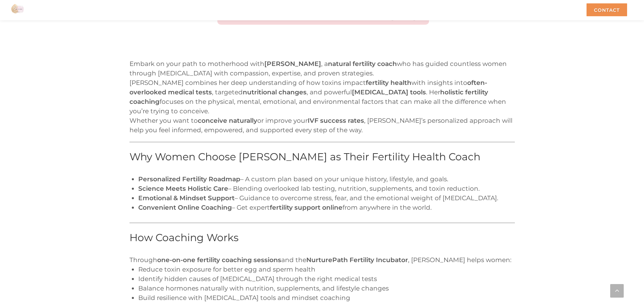  Describe the element at coordinates (357, 260) in the screenshot. I see `strong: NurturePath Fertility Incubator` at that location.